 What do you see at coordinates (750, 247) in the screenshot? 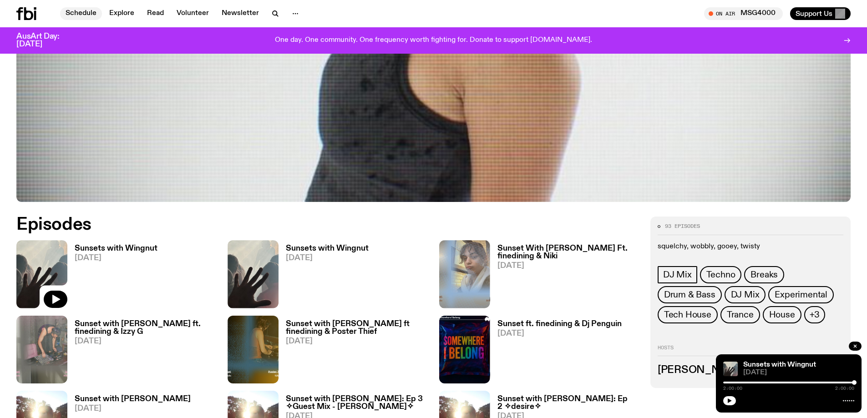
I see `p: squelchy, wobbly, gooey, twisty` at bounding box center [750, 247].